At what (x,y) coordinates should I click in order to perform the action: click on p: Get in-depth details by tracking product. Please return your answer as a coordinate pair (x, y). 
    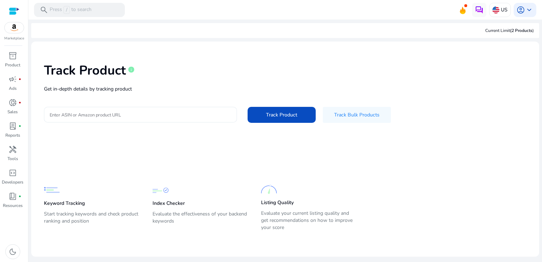
    Looking at the image, I should click on (285, 89).